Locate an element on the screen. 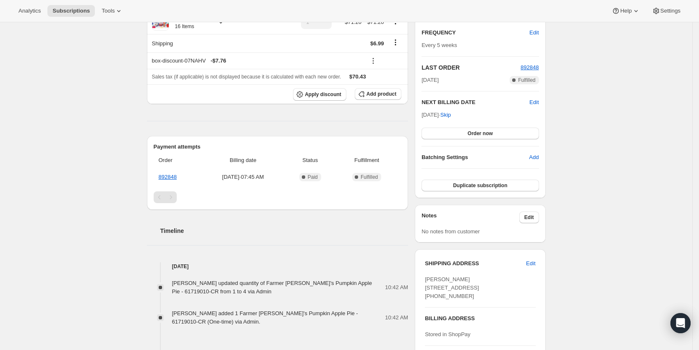 The width and height of the screenshot is (699, 350). button: Add product is located at coordinates (378, 94).